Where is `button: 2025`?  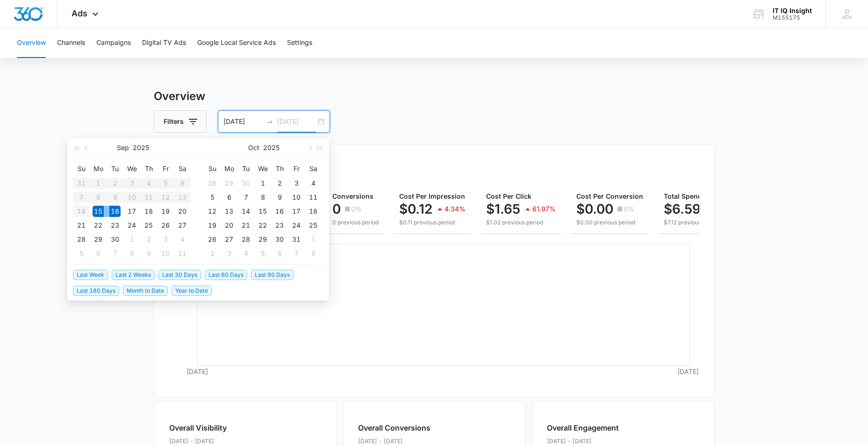 button: 2025 is located at coordinates (140, 148).